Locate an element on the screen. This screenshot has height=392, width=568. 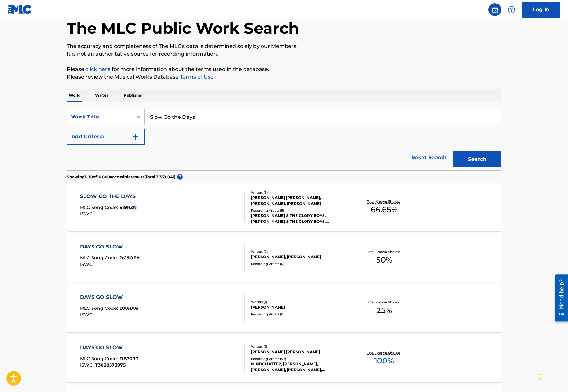
div: Work Title is located at coordinates (100, 117).